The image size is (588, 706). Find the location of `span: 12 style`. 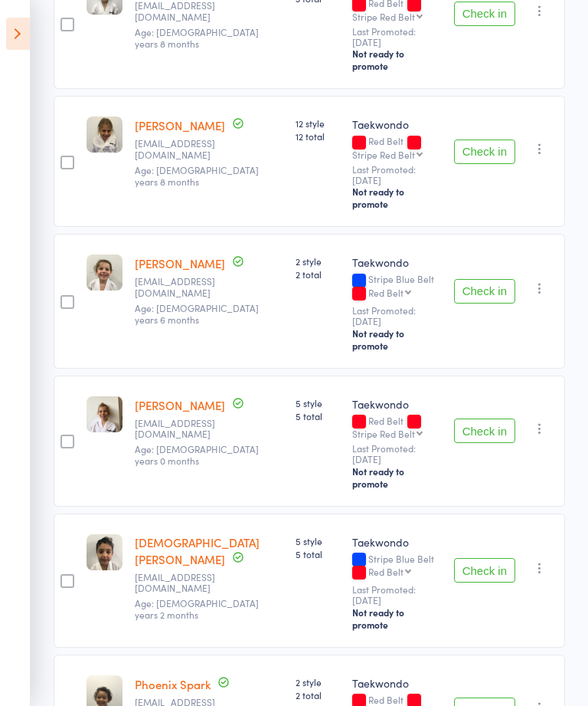

span: 12 style is located at coordinates (318, 123).